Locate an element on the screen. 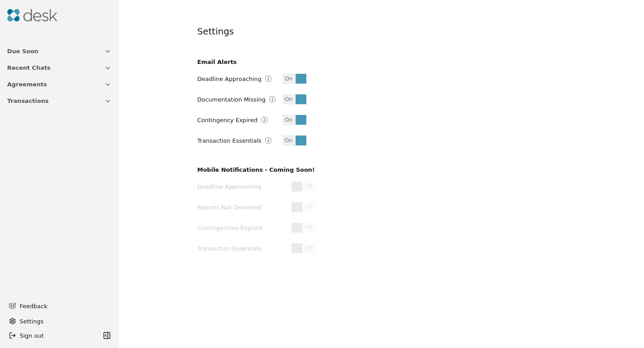 The width and height of the screenshot is (644, 348). span: Feedback is located at coordinates (62, 306).